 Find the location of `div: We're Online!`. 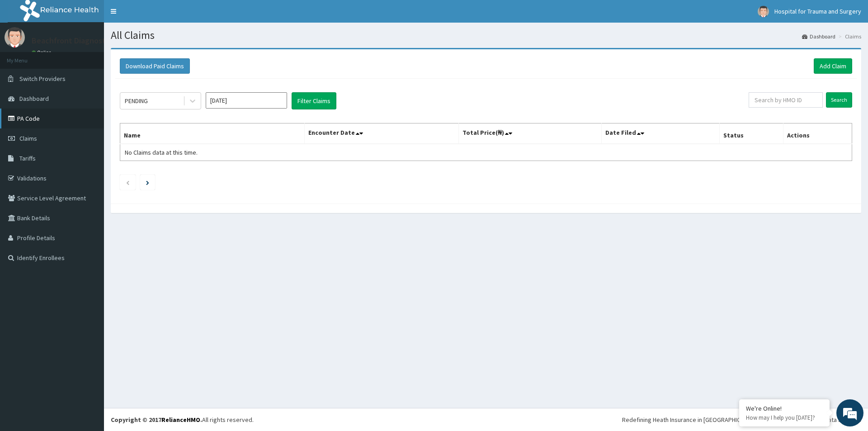

div: We're Online! is located at coordinates (785, 408).